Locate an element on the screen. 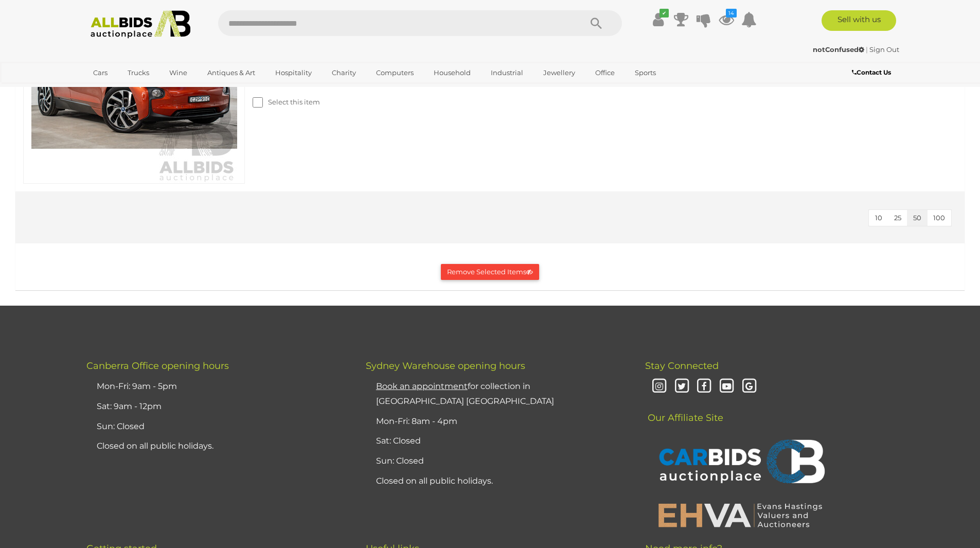 Image resolution: width=980 pixels, height=548 pixels. a: Jewellery is located at coordinates (559, 72).